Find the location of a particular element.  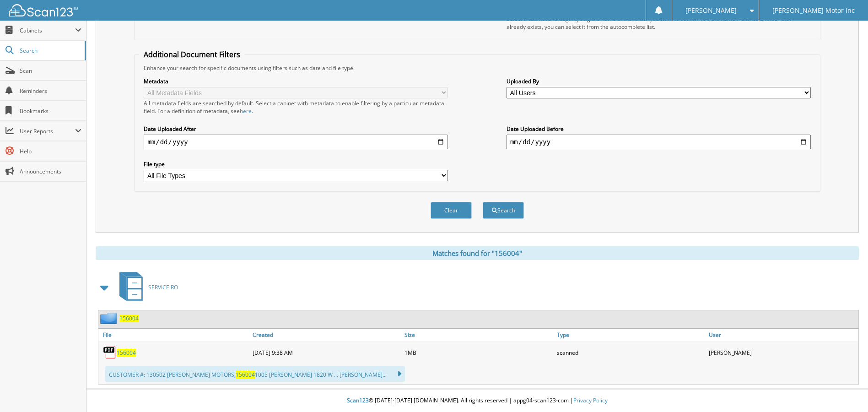

label: Metadata is located at coordinates (295, 81).